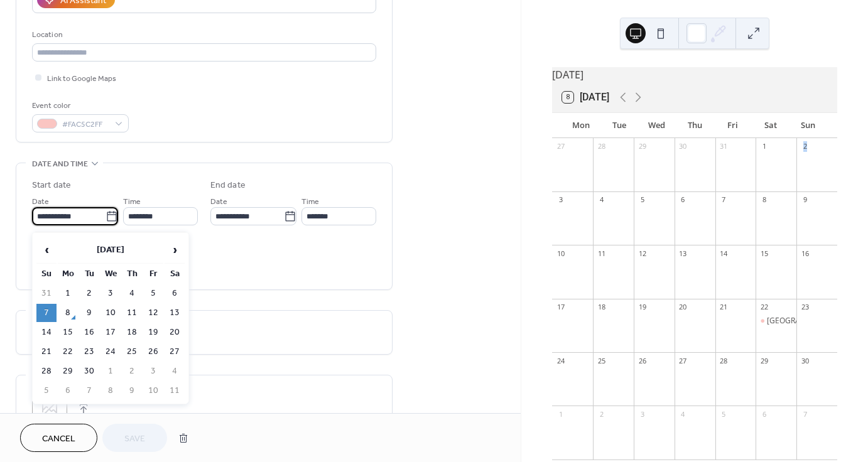  I want to click on div: 19, so click(642, 307).